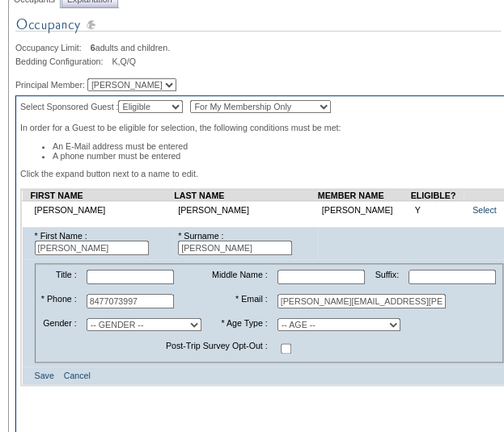  I want to click on td: Gender :, so click(59, 325).